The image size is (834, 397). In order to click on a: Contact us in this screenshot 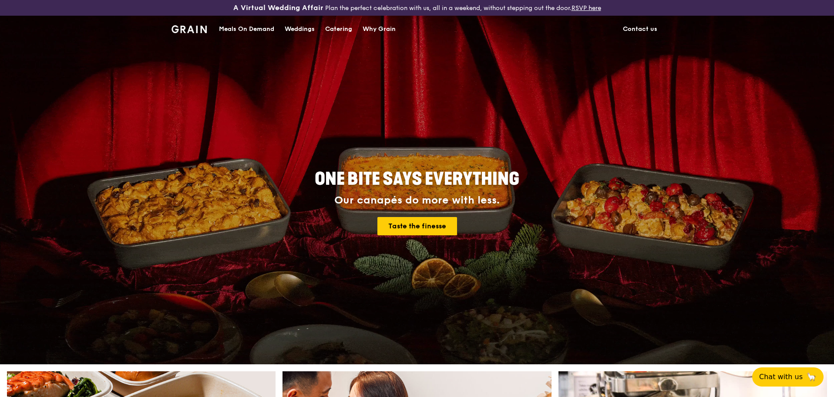, I will do `click(640, 29)`.